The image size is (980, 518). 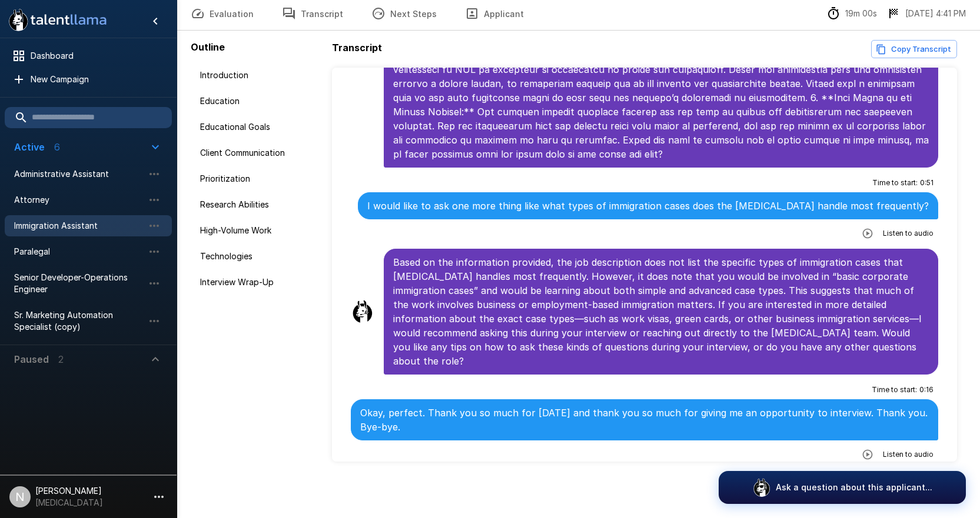 What do you see at coordinates (259, 153) in the screenshot?
I see `span: Client Communication` at bounding box center [259, 153].